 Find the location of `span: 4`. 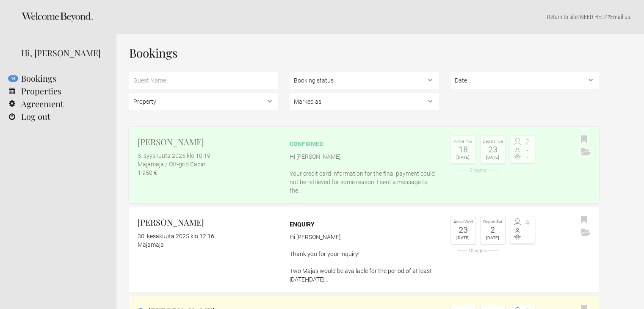

span: 4 is located at coordinates (527, 223).